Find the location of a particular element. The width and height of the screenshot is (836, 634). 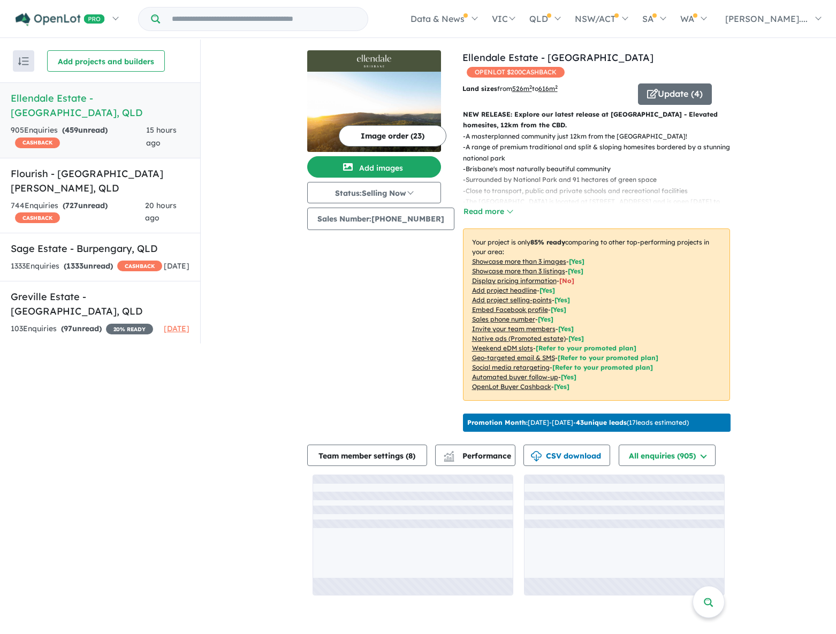

u: Social media retargeting is located at coordinates (510, 367).